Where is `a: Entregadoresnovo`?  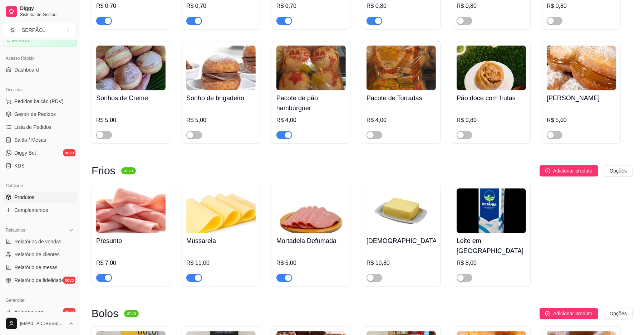 a: Entregadoresnovo is located at coordinates (40, 312).